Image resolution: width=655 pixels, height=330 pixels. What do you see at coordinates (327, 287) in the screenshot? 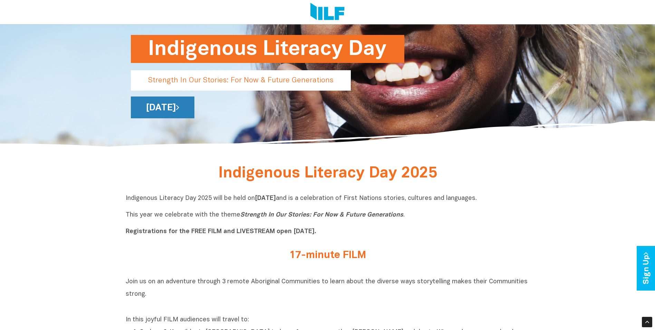
I see `span: Join us on an adventure through 3 remote Aboriginal Communities to learn about the diverse ways s...` at bounding box center [327, 287].